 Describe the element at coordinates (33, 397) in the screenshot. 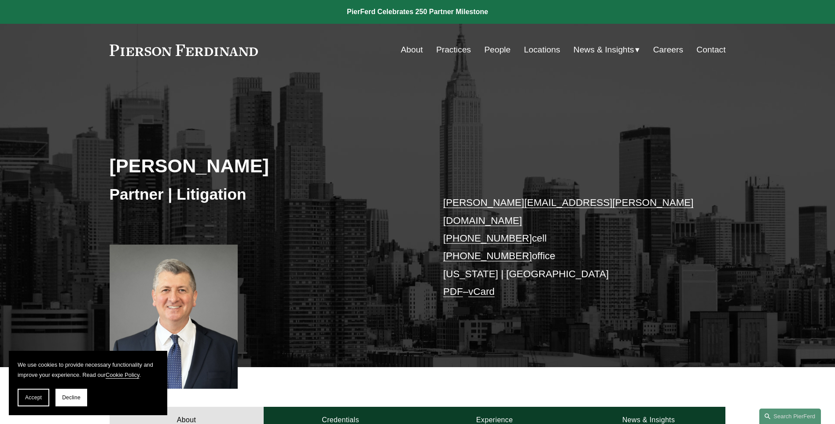

I see `span: Accept` at that location.